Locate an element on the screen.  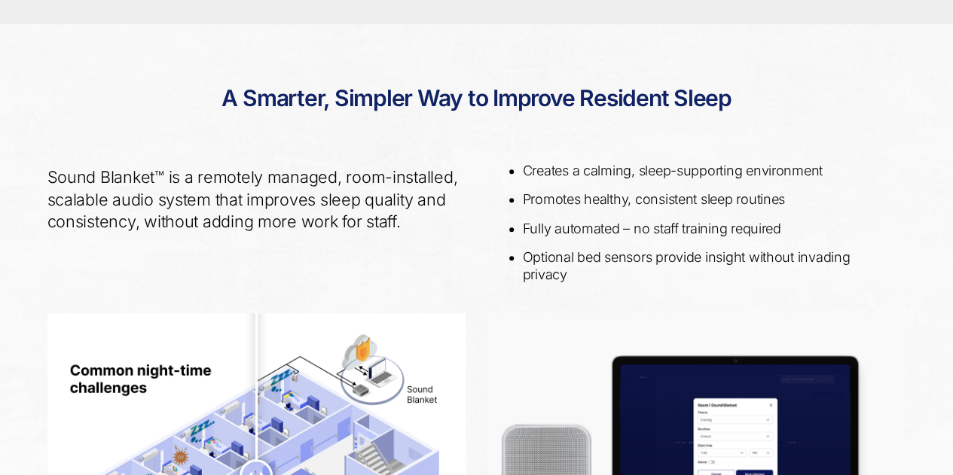
span: Last name is located at coordinates (452, 7).